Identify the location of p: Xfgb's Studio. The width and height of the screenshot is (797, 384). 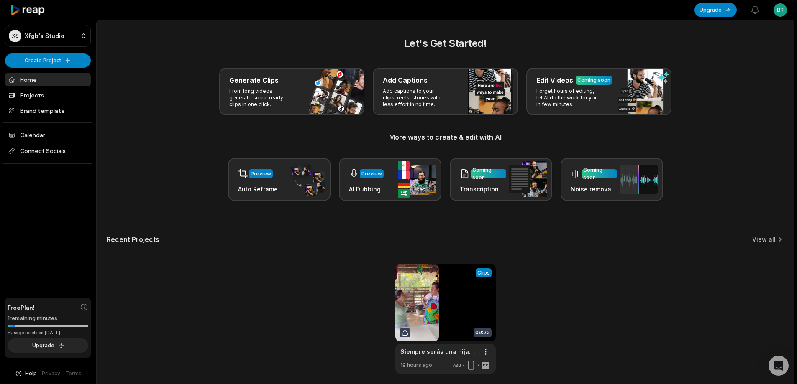
(44, 36).